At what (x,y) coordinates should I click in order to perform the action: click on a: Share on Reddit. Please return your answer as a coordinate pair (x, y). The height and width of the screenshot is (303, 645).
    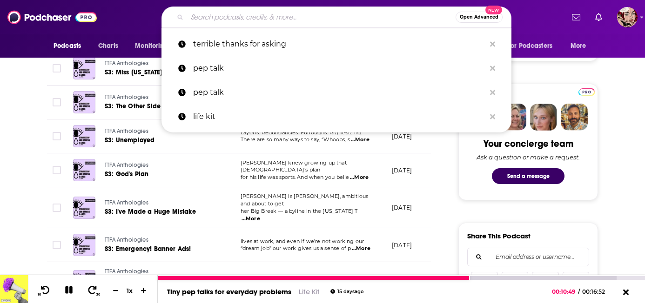
    Looking at the image, I should click on (545, 281).